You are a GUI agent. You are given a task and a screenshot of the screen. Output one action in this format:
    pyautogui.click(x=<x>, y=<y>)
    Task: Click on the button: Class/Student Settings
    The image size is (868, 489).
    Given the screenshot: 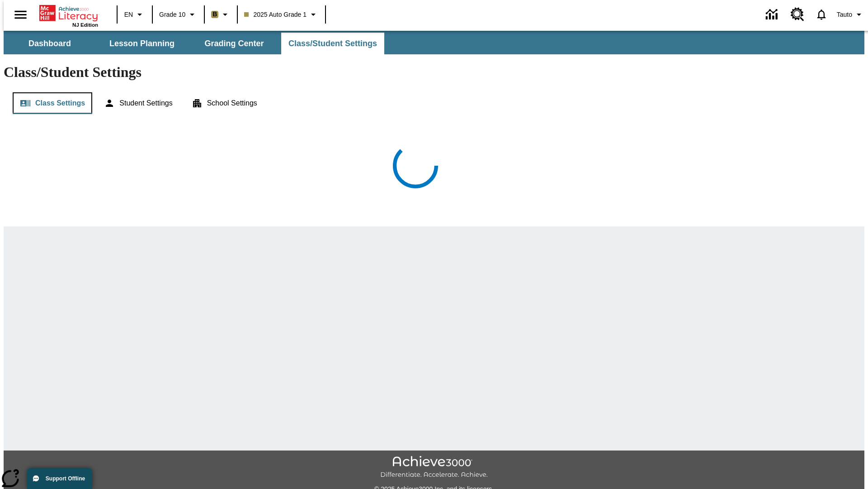 What is the action you would take?
    pyautogui.click(x=333, y=44)
    